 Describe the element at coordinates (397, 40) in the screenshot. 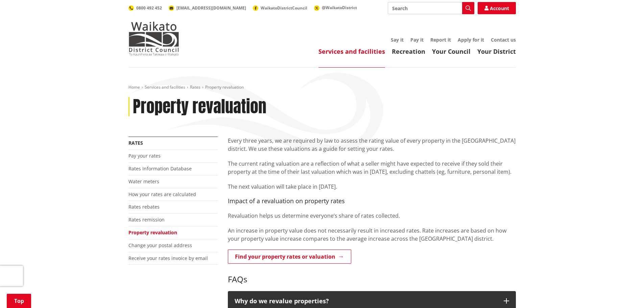

I see `a: Say it` at that location.